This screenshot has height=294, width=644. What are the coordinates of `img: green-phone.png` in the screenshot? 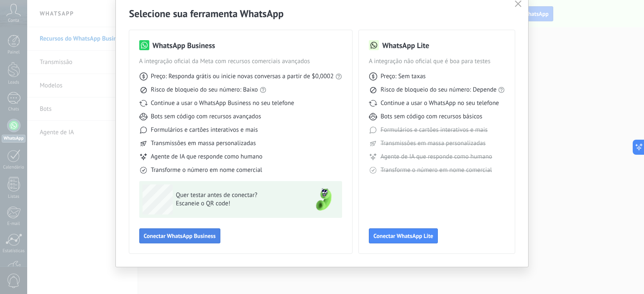 It's located at (324, 199).